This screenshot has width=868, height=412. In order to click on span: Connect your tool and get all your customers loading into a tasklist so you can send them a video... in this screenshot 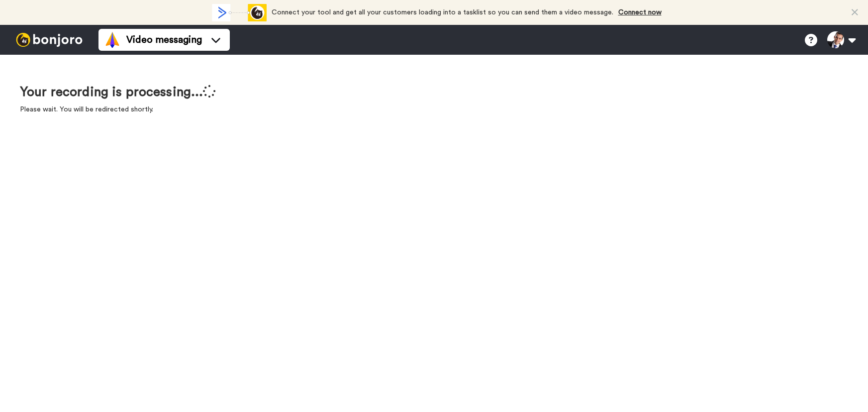, I will do `click(442, 12)`.